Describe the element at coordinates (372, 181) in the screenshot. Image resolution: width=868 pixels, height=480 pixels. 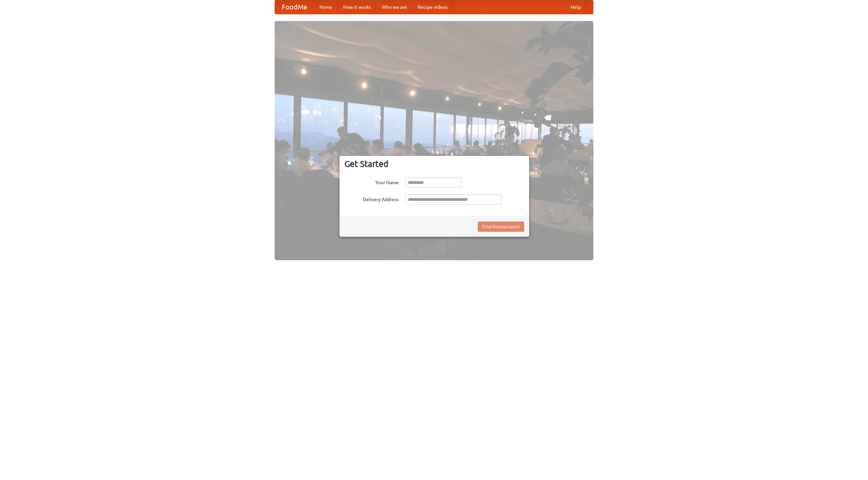
I see `label: Your Name` at that location.